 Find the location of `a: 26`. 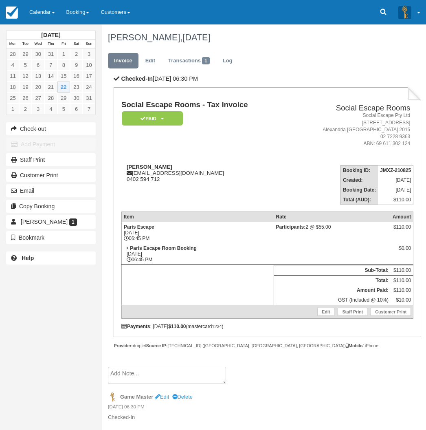

a: 26 is located at coordinates (25, 98).